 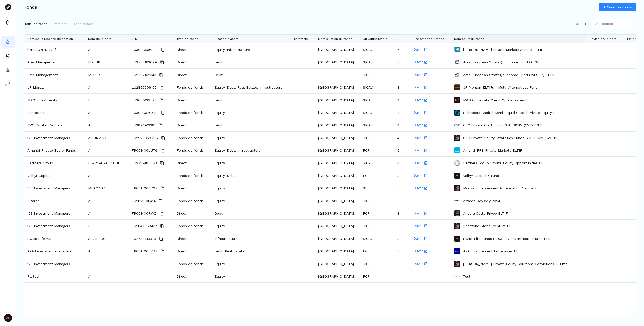 I want to click on div: Altaroc, so click(x=55, y=201).